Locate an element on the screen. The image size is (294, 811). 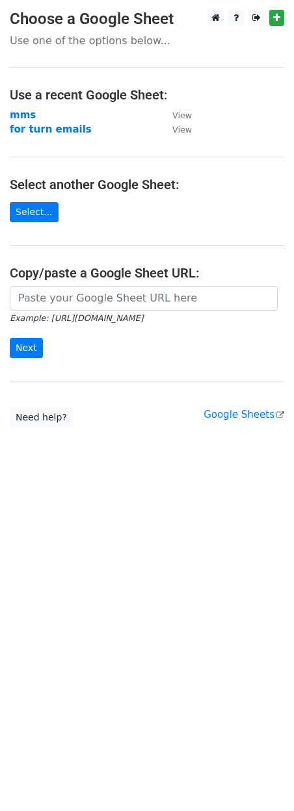
a: Google Sheets is located at coordinates (244, 414).